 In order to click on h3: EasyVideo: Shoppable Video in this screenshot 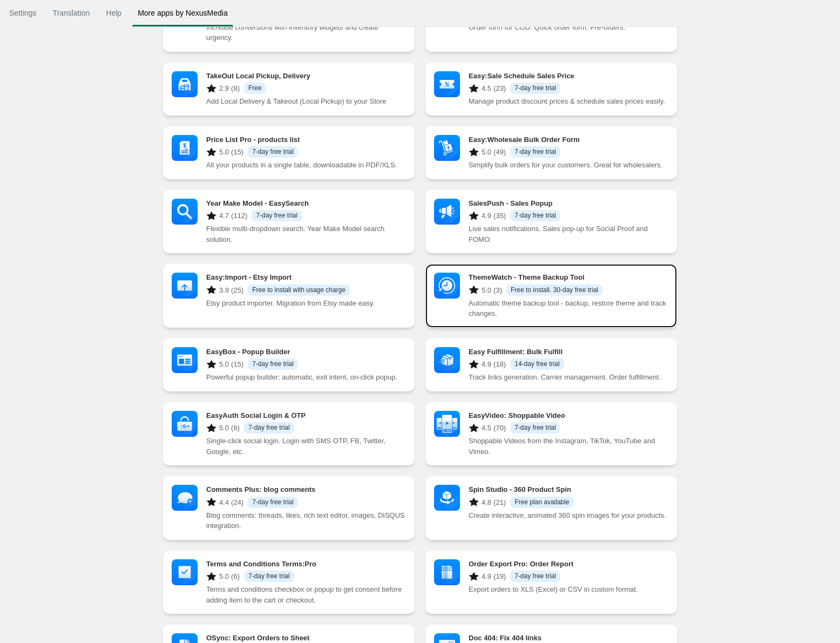, I will do `click(569, 415)`.